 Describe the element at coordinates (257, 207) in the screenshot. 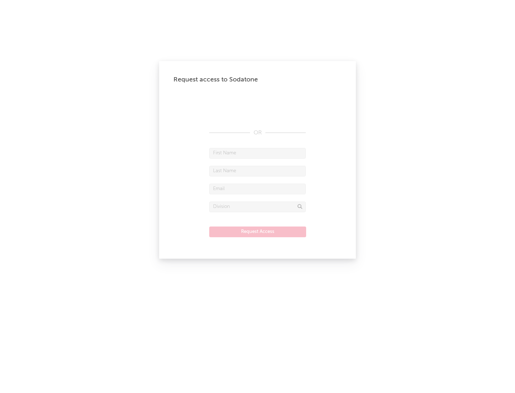

I see `input: Division` at that location.